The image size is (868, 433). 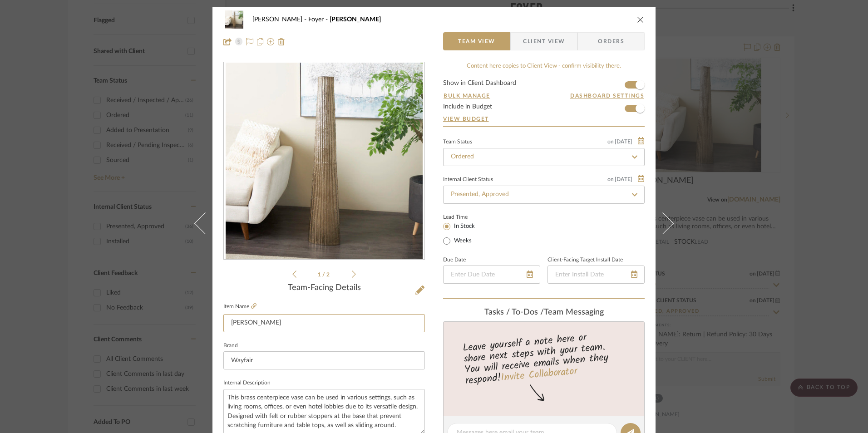 I want to click on input: Enter Install Date, so click(x=596, y=275).